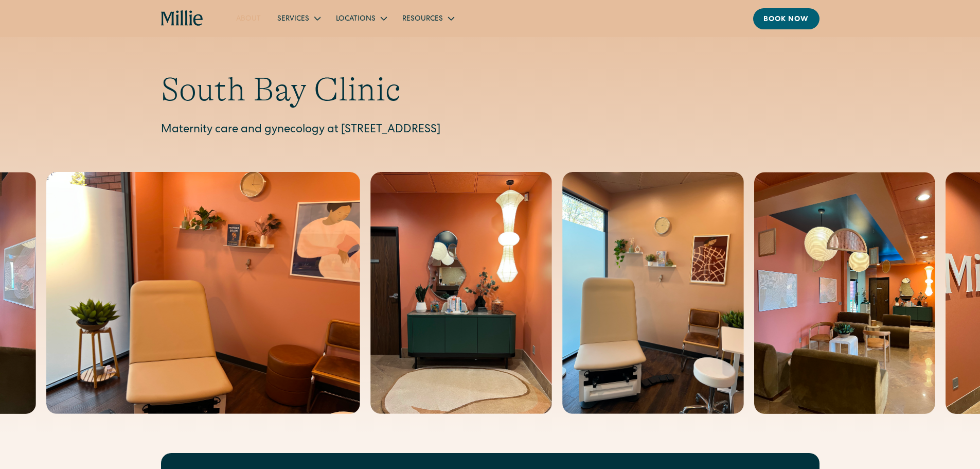 This screenshot has height=469, width=980. Describe the element at coordinates (248, 18) in the screenshot. I see `a: About` at that location.